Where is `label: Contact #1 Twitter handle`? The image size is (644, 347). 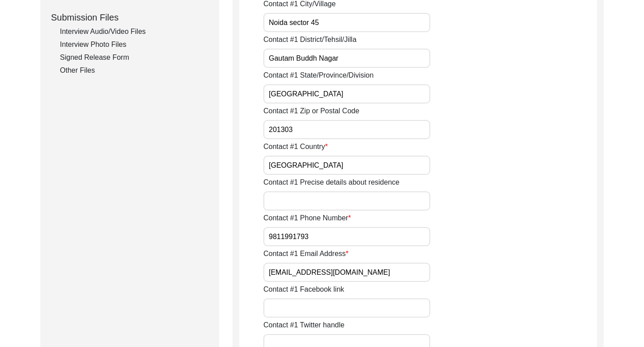
label: Contact #1 Twitter handle is located at coordinates (304, 325).